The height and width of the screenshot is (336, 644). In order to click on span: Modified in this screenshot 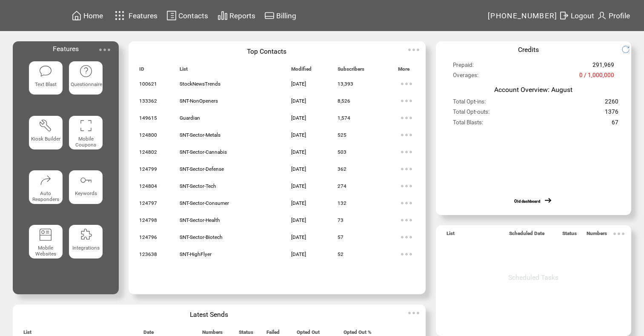, I will do `click(302, 71)`.